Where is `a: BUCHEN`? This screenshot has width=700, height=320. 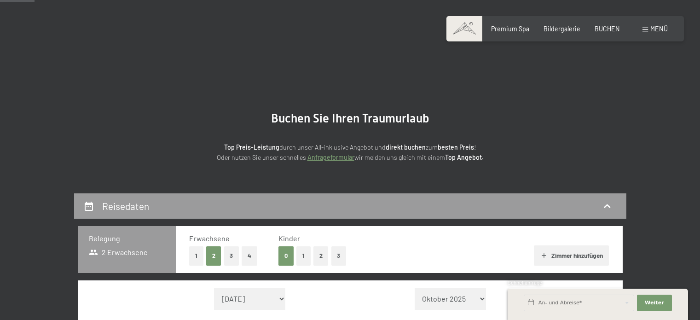 a: BUCHEN is located at coordinates (607, 29).